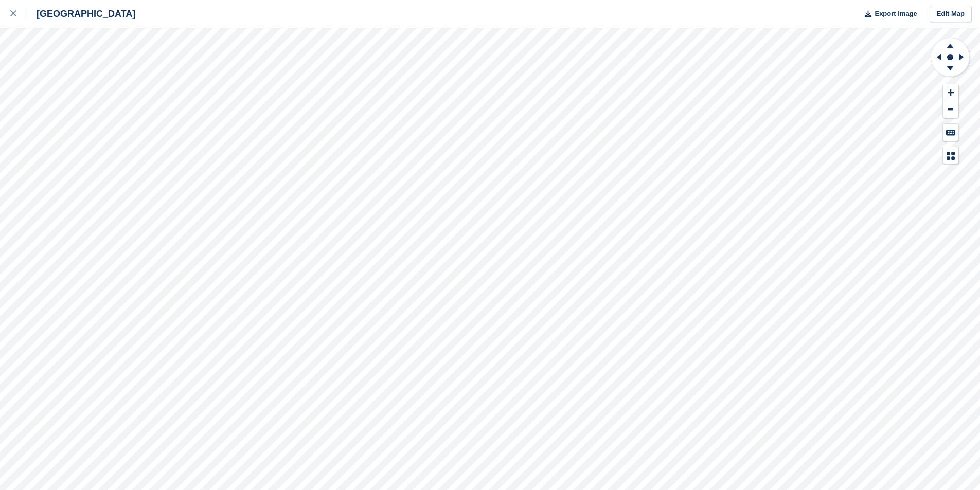 This screenshot has width=980, height=490. I want to click on button: Export Image, so click(888, 14).